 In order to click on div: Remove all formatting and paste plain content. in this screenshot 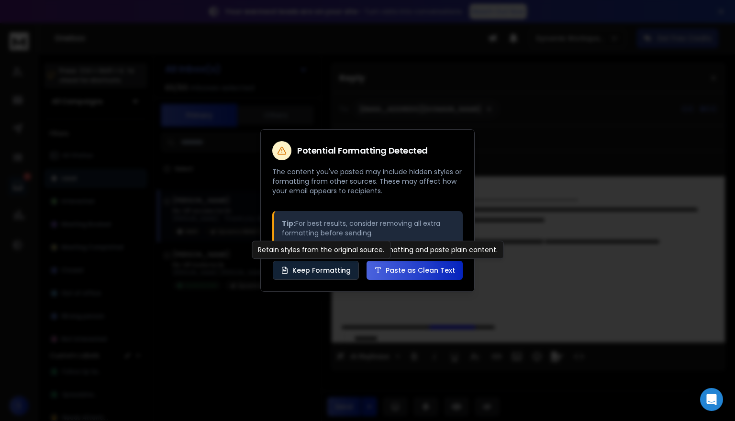, I will do `click(418, 250)`.